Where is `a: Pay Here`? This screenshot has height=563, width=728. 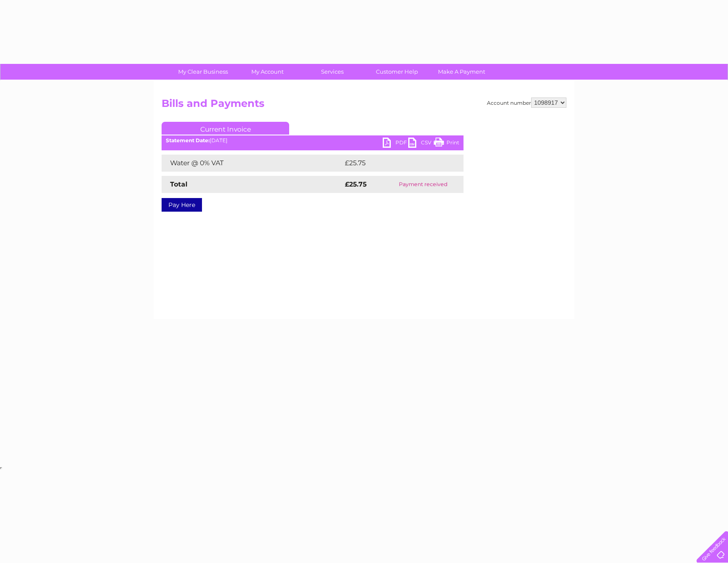
a: Pay Here is located at coordinates (181, 205).